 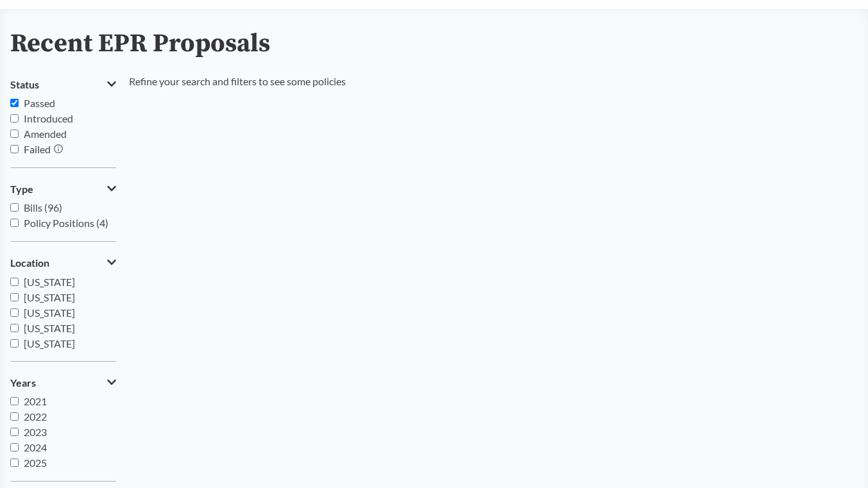 What do you see at coordinates (14, 432) in the screenshot?
I see `input: 2023` at bounding box center [14, 432].